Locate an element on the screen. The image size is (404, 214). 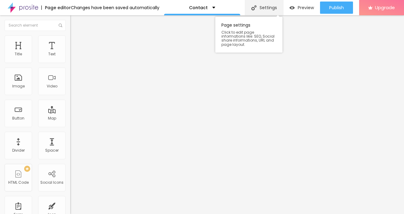
button: Publish is located at coordinates (337, 8).